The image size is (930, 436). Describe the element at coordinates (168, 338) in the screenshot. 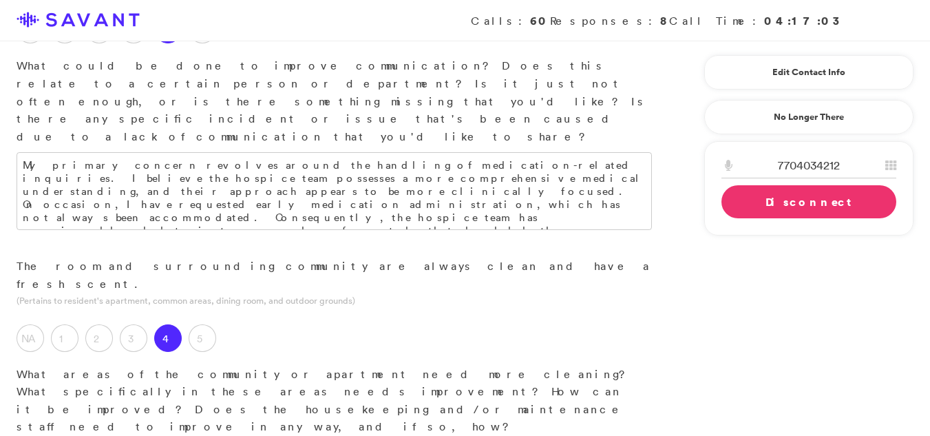

I see `label: 4` at that location.